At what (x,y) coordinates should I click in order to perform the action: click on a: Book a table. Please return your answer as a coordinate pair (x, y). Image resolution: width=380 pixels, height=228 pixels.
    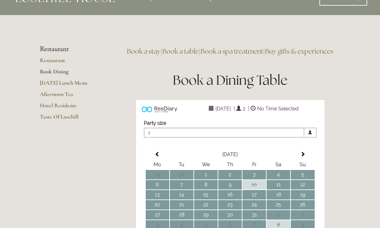
    Looking at the image, I should click on (181, 51).